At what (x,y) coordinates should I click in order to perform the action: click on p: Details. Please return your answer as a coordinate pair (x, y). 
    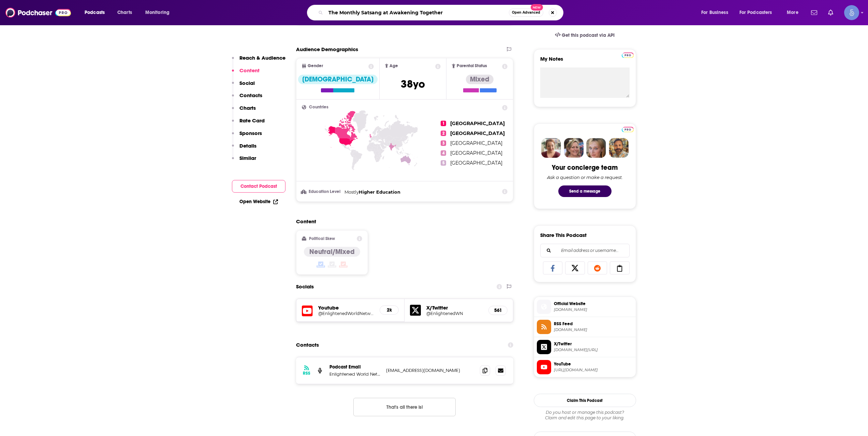
    Looking at the image, I should click on (248, 146).